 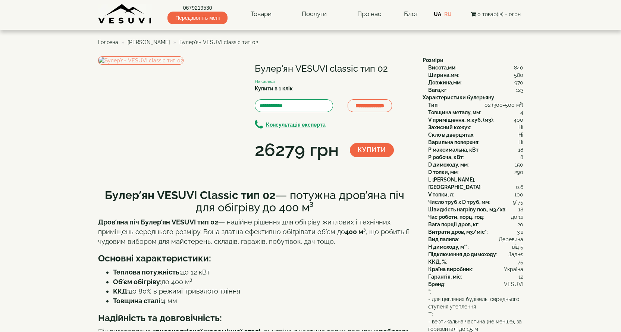 What do you see at coordinates (219, 42) in the screenshot?
I see `span: Булер'ян VESUVI classic тип 02` at bounding box center [219, 42].